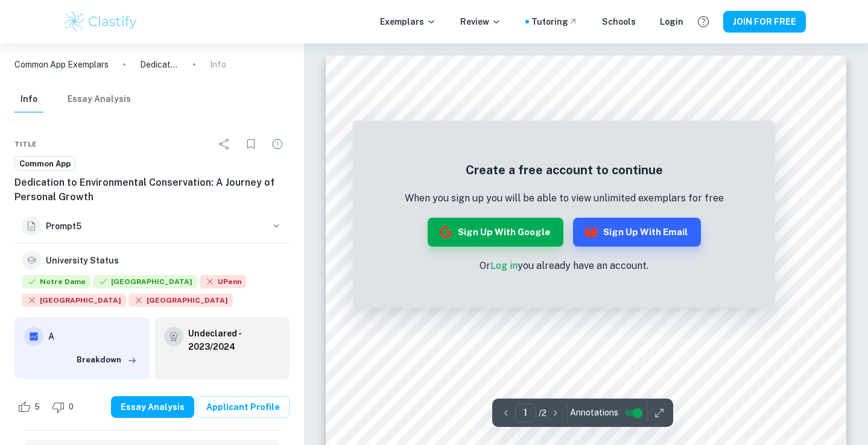 This screenshot has height=445, width=868. I want to click on p: When you sign up you will be able to view unlimited exemplars for free, so click(564, 198).